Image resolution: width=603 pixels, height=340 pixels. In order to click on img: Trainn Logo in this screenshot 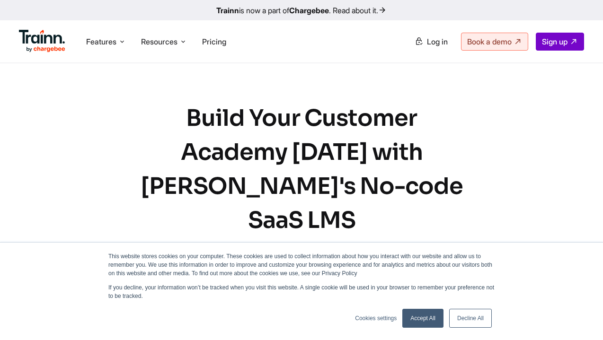, I will do `click(42, 41)`.